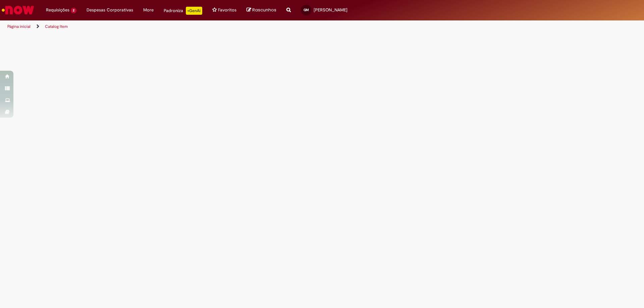 Image resolution: width=644 pixels, height=308 pixels. I want to click on img: ServiceNow, so click(18, 10).